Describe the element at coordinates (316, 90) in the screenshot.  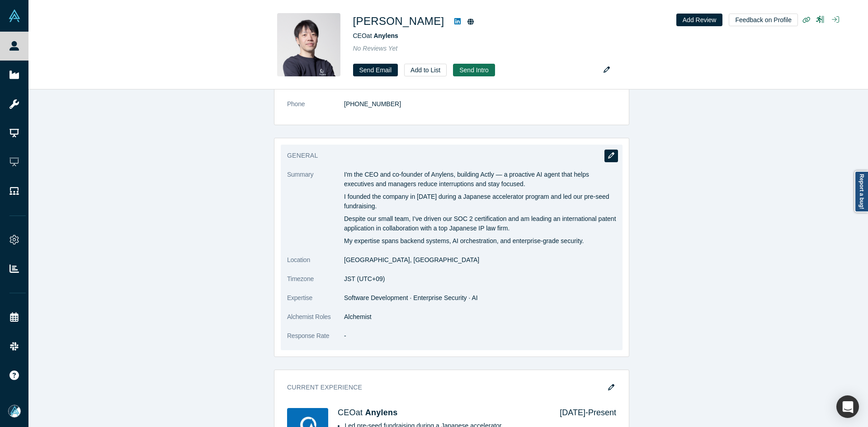
I see `dt: Email(s)` at that location.